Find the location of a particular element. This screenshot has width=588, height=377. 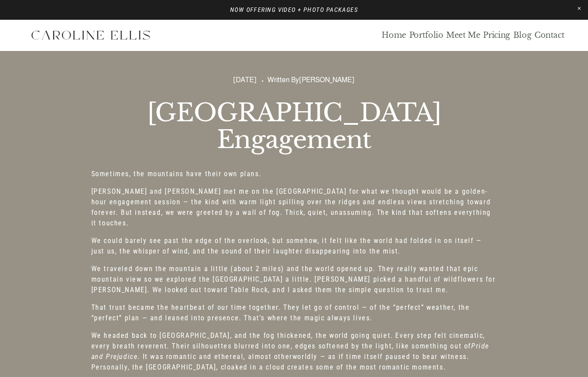

p: We could barely see past the edge of the overlook, but somehow, it felt like the world had folded... is located at coordinates (294, 246).